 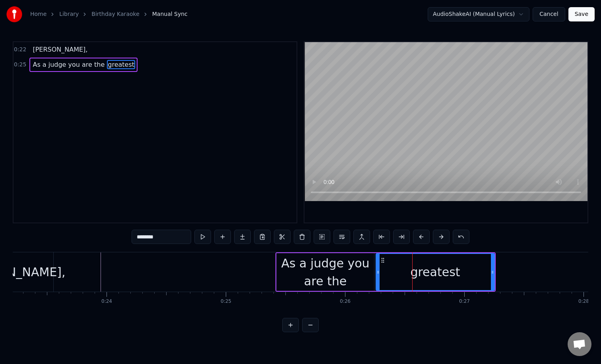 I want to click on span: 0:25, so click(x=20, y=65).